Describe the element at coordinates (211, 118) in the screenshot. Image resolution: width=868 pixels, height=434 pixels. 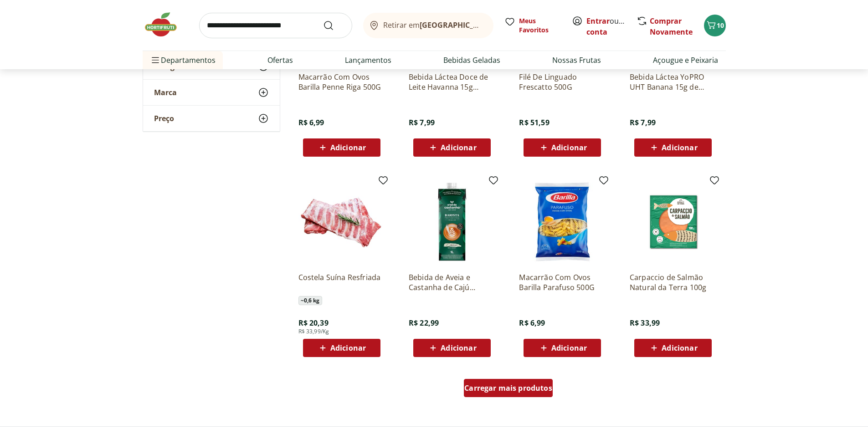
I see `button: Preço` at that location.